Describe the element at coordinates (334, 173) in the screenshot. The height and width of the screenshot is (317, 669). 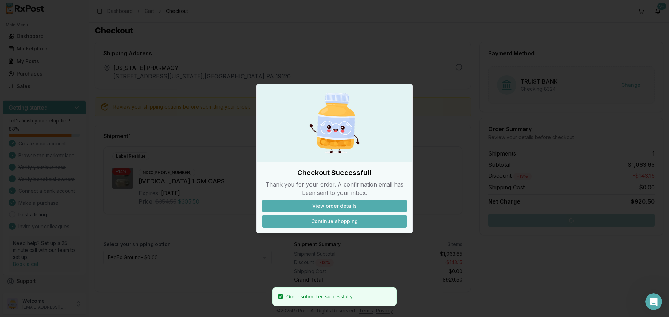
I see `h2: Checkout Successful!` at that location.